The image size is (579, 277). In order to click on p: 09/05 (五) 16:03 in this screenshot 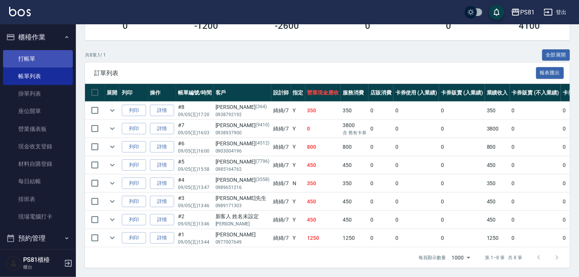, I will do `click(195, 133)`.